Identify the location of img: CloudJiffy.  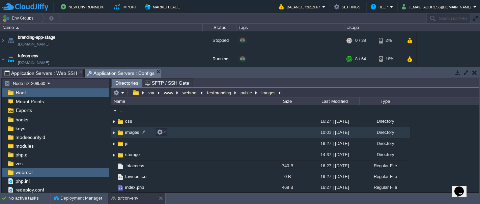
(25, 7).